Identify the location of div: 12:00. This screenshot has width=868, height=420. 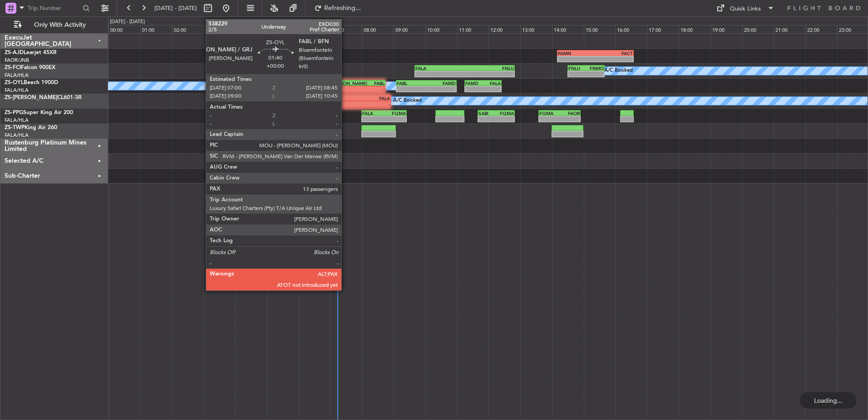
(504, 29).